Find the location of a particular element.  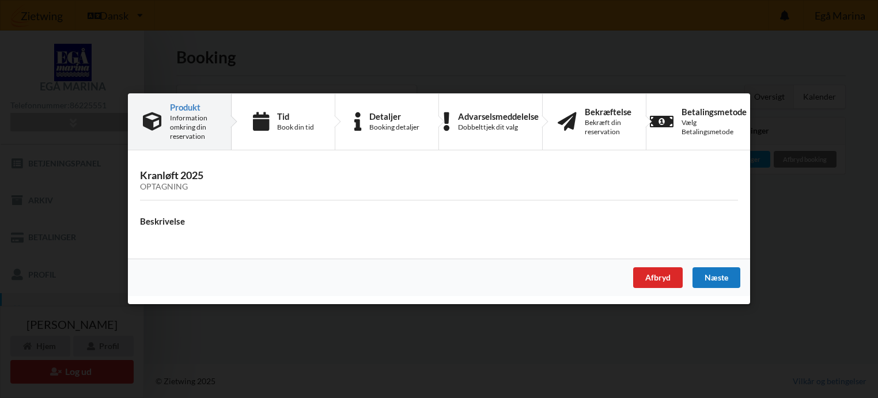

h3: Kranløft 2025 is located at coordinates (439, 181).